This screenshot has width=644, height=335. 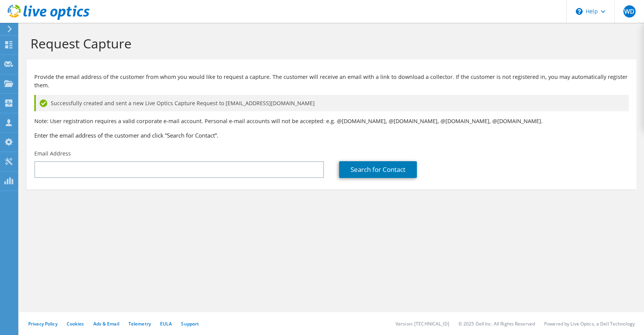 What do you see at coordinates (43, 324) in the screenshot?
I see `a: Privacy Policy` at bounding box center [43, 324].